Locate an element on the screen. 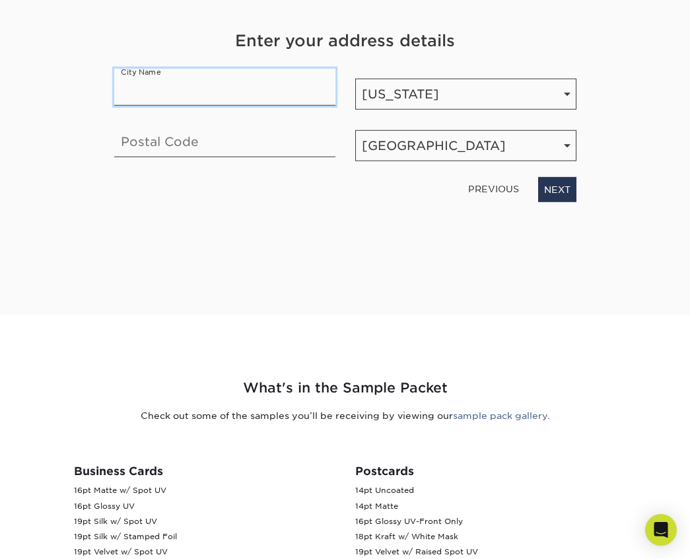 This screenshot has height=559, width=690. a: PREVIOUS is located at coordinates (493, 189).